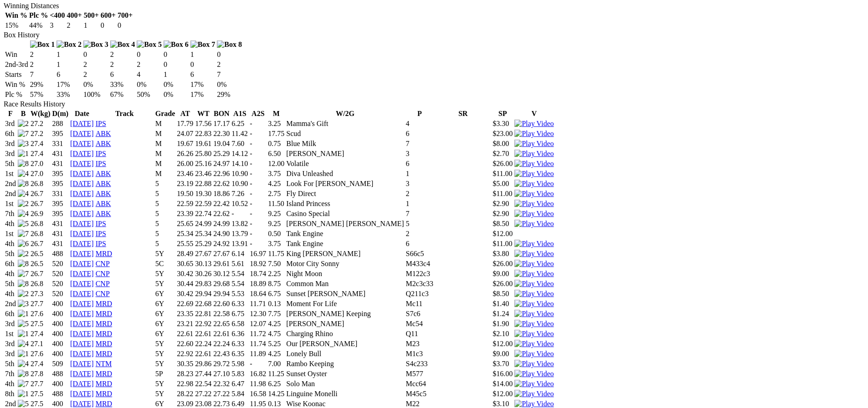  I want to click on th: M, so click(276, 114).